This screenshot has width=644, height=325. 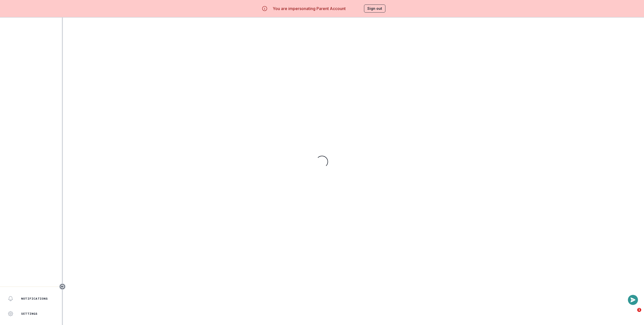 I want to click on p: You are impersonating Parent Account, so click(x=309, y=9).